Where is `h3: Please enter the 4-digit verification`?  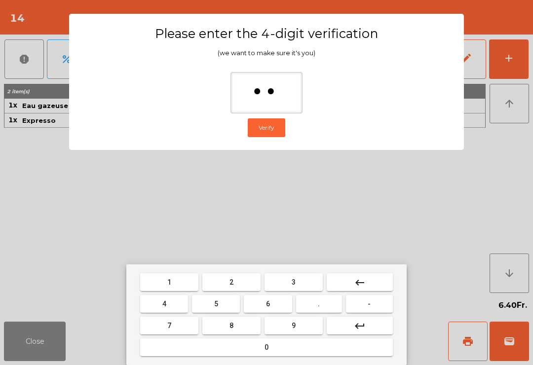
h3: Please enter the 4-digit verification is located at coordinates (267, 34).